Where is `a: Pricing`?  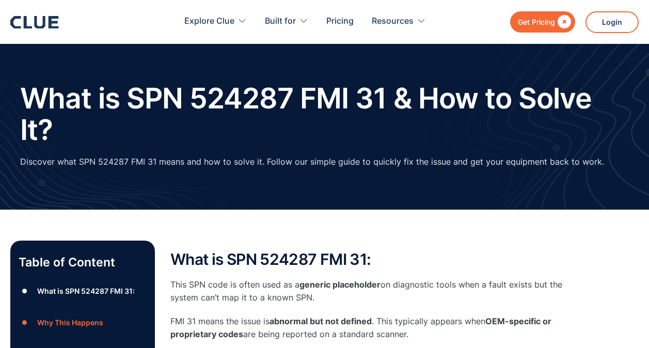 a: Pricing is located at coordinates (340, 21).